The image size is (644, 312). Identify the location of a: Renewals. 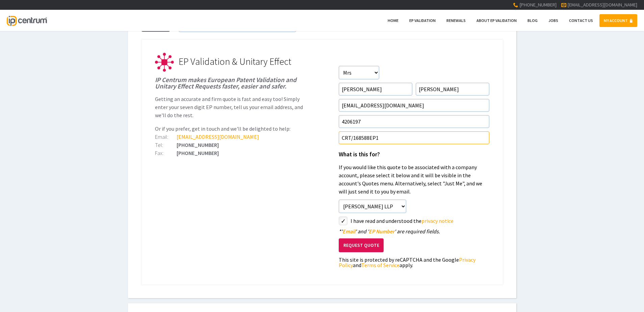
(456, 21).